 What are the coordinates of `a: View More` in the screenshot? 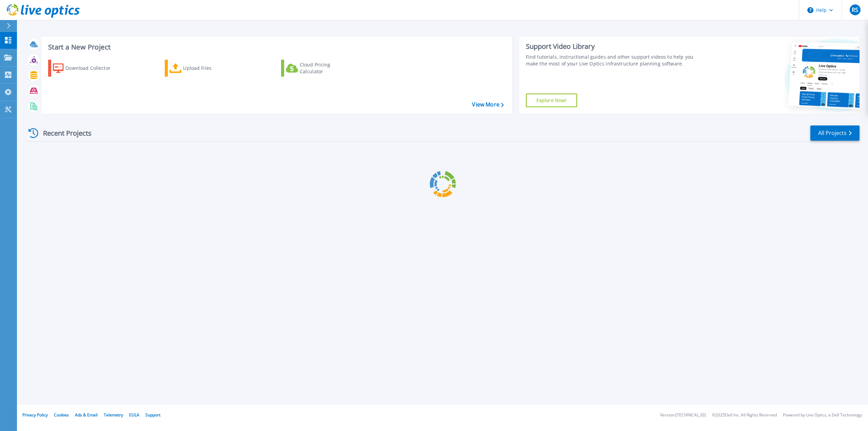 It's located at (488, 104).